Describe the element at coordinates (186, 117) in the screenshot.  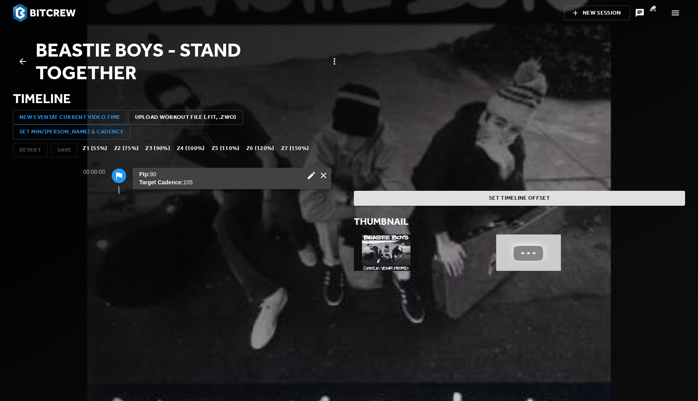
I see `label: Upload Workout File (.FIT, .ZWO)` at that location.